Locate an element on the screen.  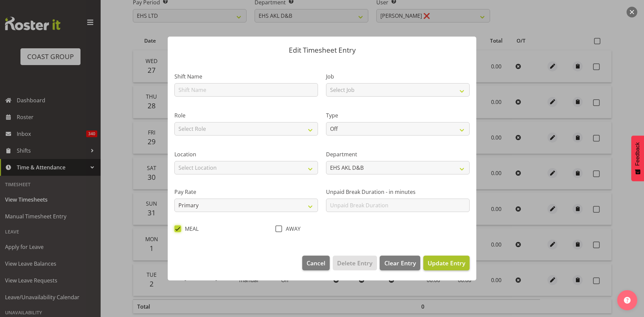
label: Location is located at coordinates (246, 154).